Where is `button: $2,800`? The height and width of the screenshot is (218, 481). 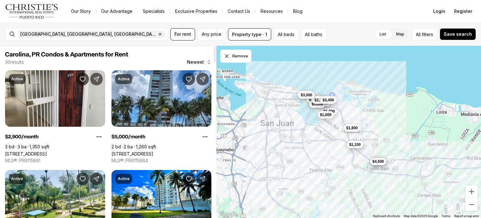 button: $2,800 is located at coordinates (320, 100).